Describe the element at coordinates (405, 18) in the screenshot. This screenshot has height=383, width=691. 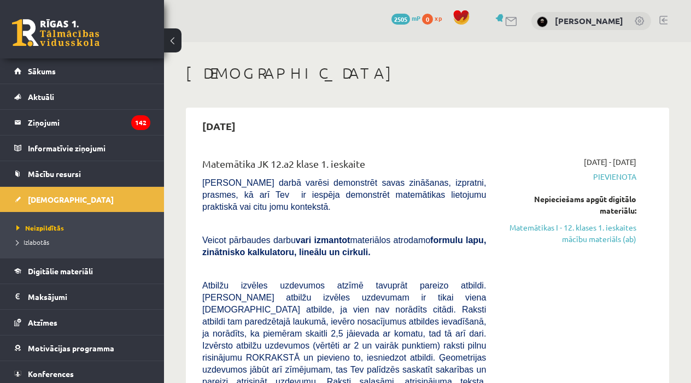
I see `a: 2505 mP` at that location.